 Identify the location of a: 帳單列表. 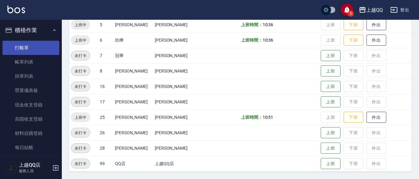
(31, 62).